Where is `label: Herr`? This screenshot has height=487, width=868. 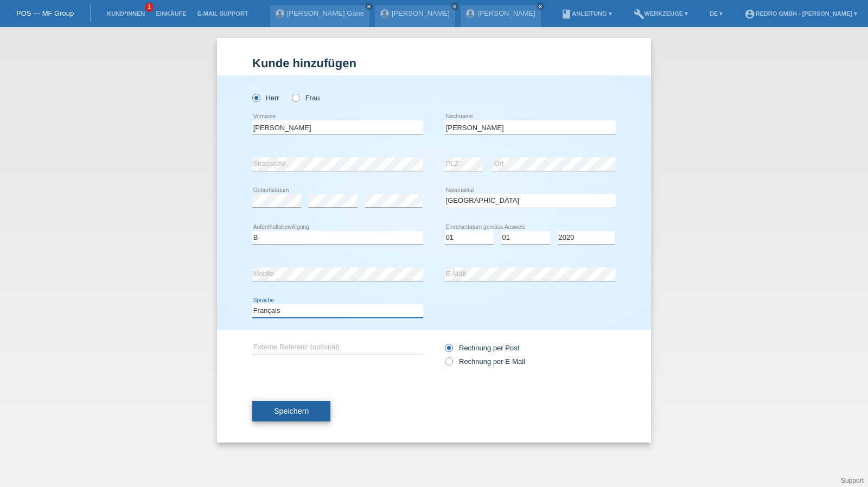
label: Herr is located at coordinates (266, 98).